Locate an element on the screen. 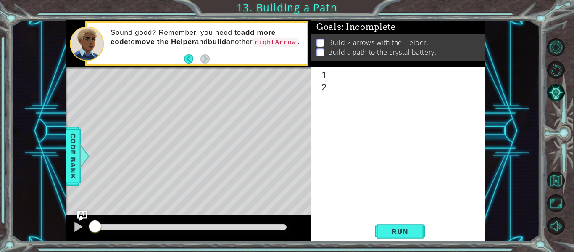 The height and width of the screenshot is (252, 574). p: Build 2 arrows with the Helper. is located at coordinates (378, 42).